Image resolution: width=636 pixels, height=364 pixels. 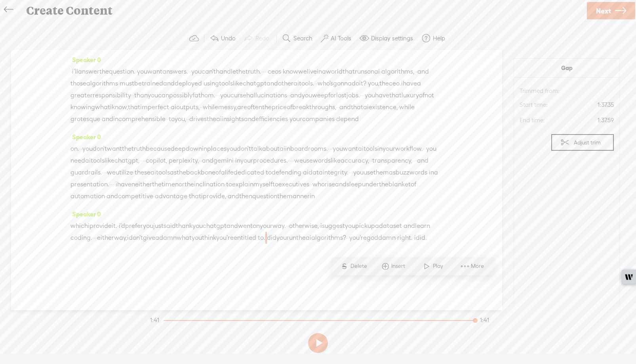 What do you see at coordinates (368, 172) in the screenshot?
I see `span: use` at bounding box center [368, 172].